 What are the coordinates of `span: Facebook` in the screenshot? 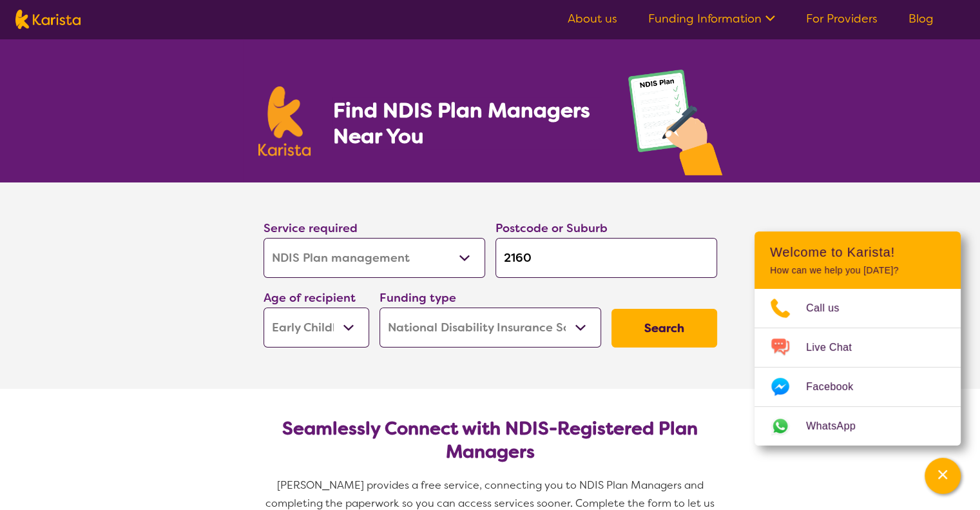 It's located at (837, 387).